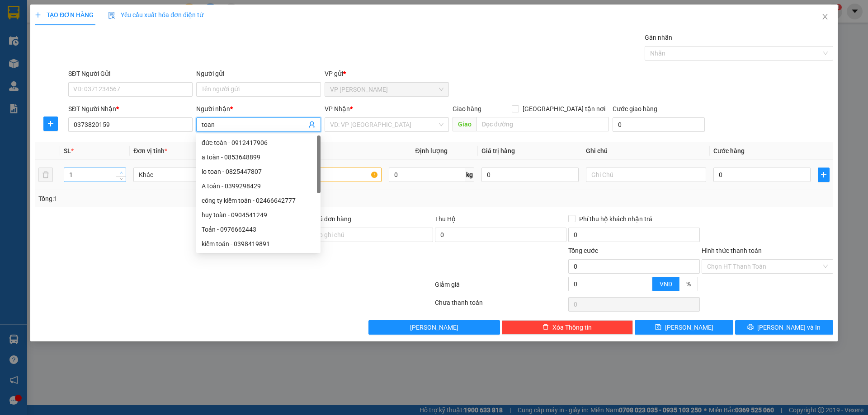 This screenshot has height=415, width=868. I want to click on label: Cước giao hàng, so click(635, 109).